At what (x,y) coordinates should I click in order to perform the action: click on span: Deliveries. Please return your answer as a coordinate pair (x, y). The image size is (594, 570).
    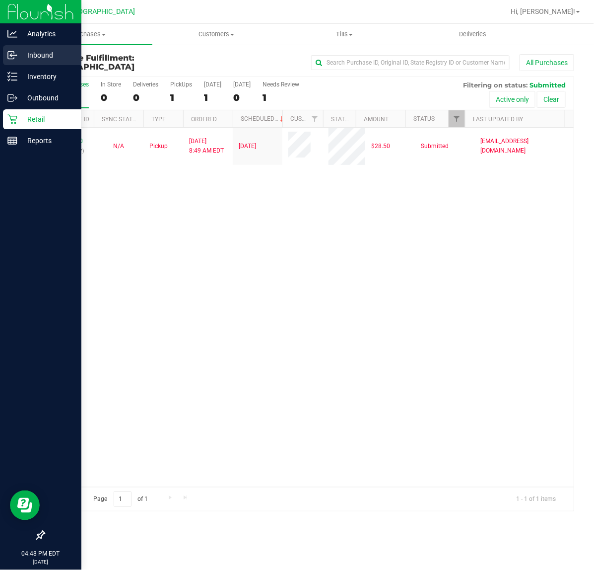
    Looking at the image, I should click on (473, 34).